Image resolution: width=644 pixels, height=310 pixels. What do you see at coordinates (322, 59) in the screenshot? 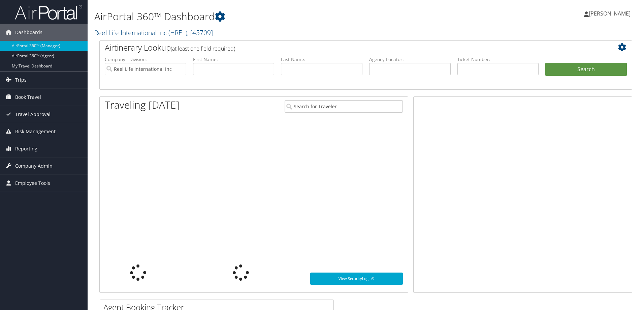
I see `label: Last Name:` at bounding box center [322, 59].